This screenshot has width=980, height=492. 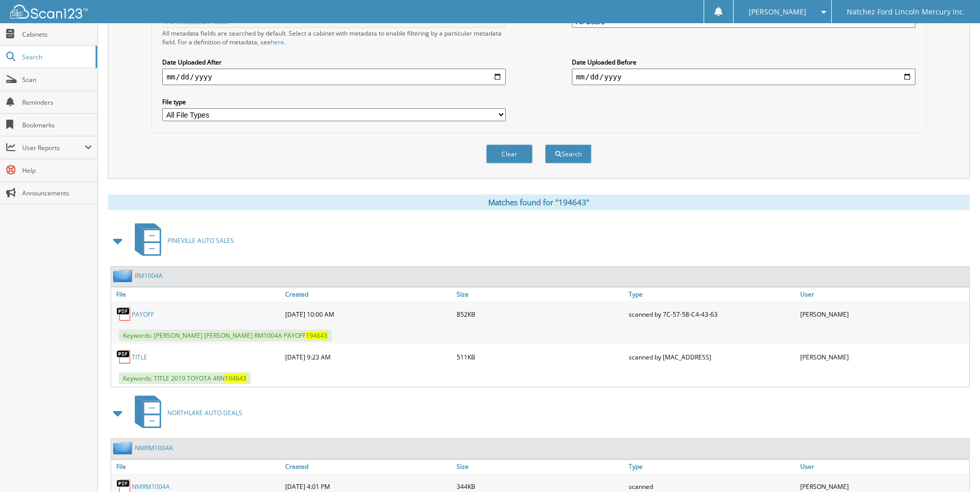 I want to click on button: Clear, so click(x=509, y=154).